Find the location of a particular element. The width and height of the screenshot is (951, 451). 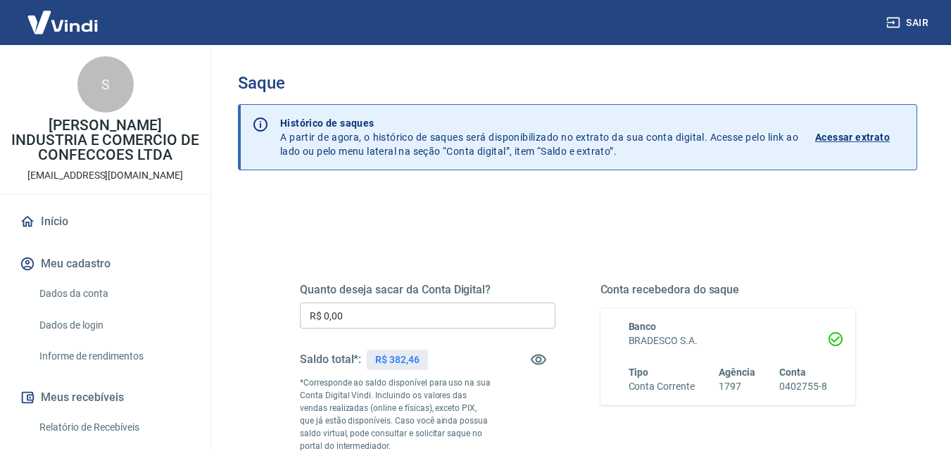

span: Agência is located at coordinates (737, 373).